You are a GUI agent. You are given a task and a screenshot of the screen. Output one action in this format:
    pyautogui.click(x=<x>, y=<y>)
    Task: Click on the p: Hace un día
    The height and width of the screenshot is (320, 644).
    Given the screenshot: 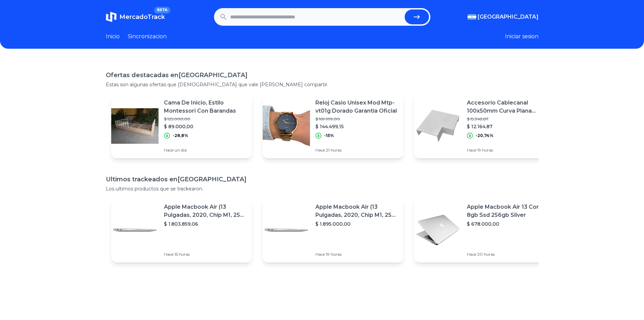 What is the action you would take?
    pyautogui.click(x=205, y=150)
    